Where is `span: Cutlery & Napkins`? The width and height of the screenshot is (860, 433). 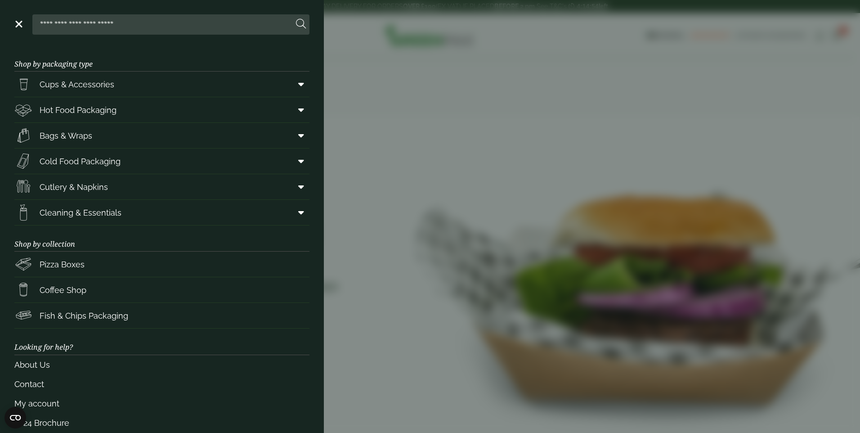
span: Cutlery & Napkins is located at coordinates (74, 187).